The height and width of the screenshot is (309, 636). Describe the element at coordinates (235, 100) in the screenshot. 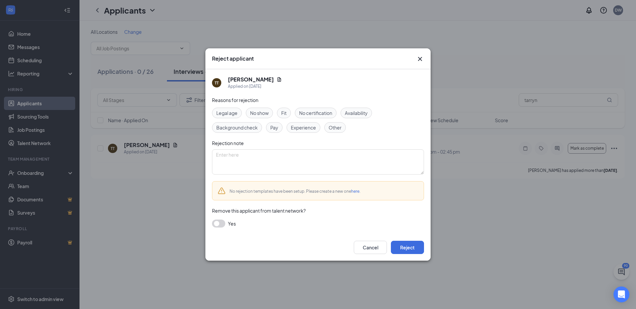

I see `span: Reasons for rejection` at that location.